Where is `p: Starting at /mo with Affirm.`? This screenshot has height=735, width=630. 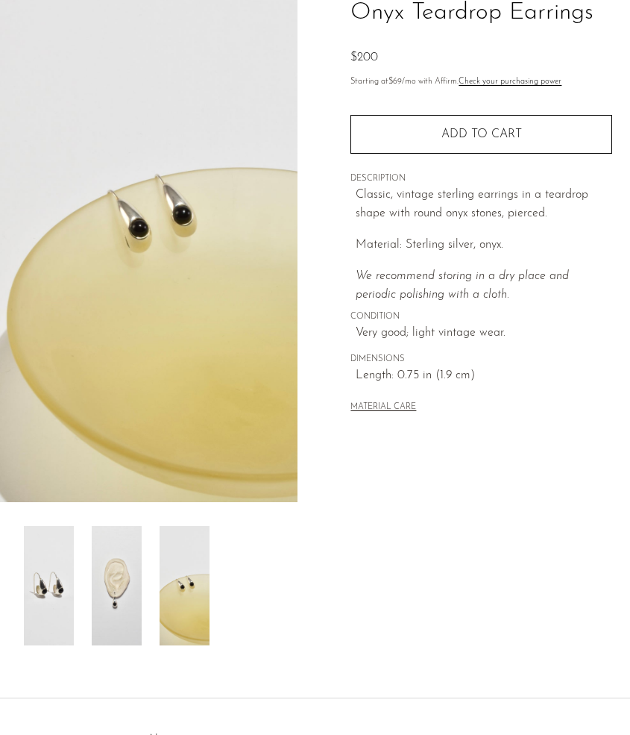 p: Starting at /mo with Affirm. is located at coordinates (481, 82).